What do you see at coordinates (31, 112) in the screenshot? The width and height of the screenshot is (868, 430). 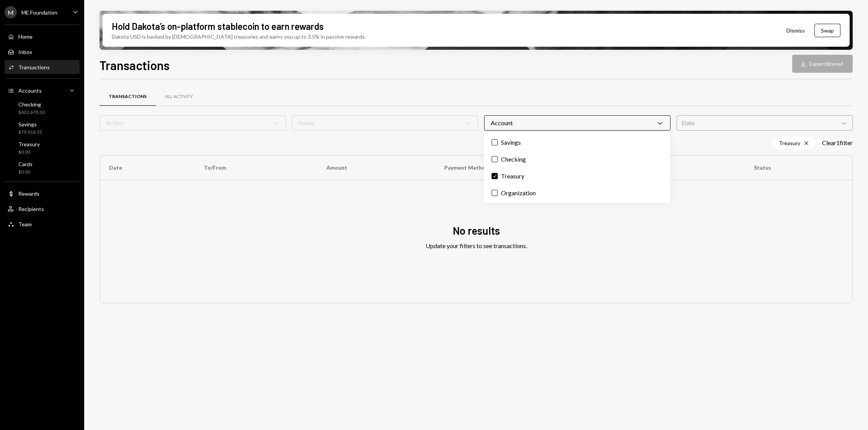 I see `div: $622,678.30` at bounding box center [31, 112].